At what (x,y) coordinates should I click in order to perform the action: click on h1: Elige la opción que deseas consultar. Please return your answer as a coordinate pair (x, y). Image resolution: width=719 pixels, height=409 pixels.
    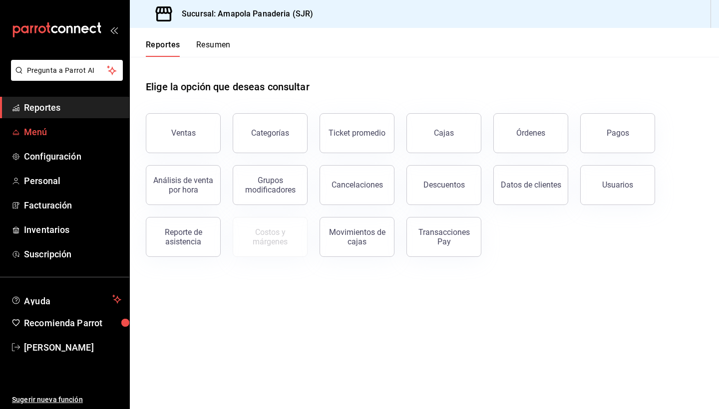
    Looking at the image, I should click on (228, 87).